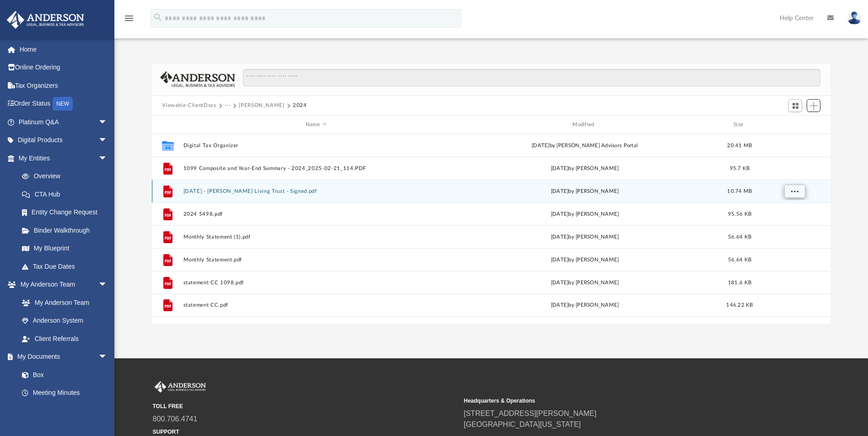  What do you see at coordinates (316, 305) in the screenshot?
I see `button: statement CC.pdf` at bounding box center [316, 305].